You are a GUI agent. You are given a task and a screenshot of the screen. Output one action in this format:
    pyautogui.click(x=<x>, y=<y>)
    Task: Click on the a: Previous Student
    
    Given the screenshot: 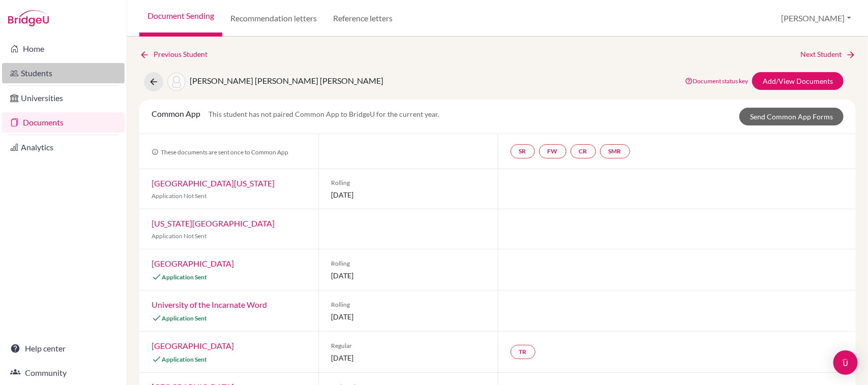 What is the action you would take?
    pyautogui.click(x=178, y=54)
    